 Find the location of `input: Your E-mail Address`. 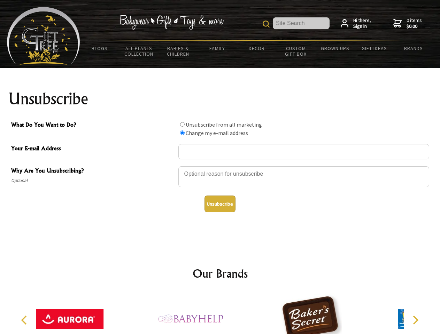

input: Your E-mail Address is located at coordinates (304, 152).